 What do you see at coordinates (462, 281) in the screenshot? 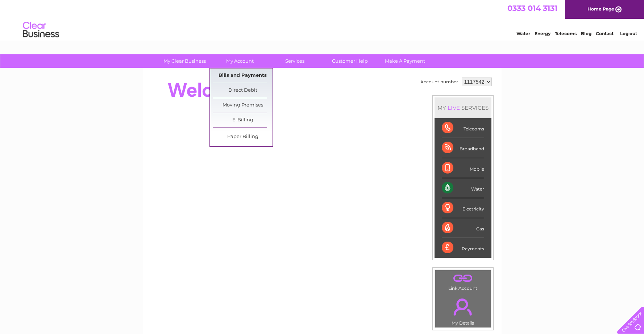
I see `td: Link Account` at bounding box center [462, 281].